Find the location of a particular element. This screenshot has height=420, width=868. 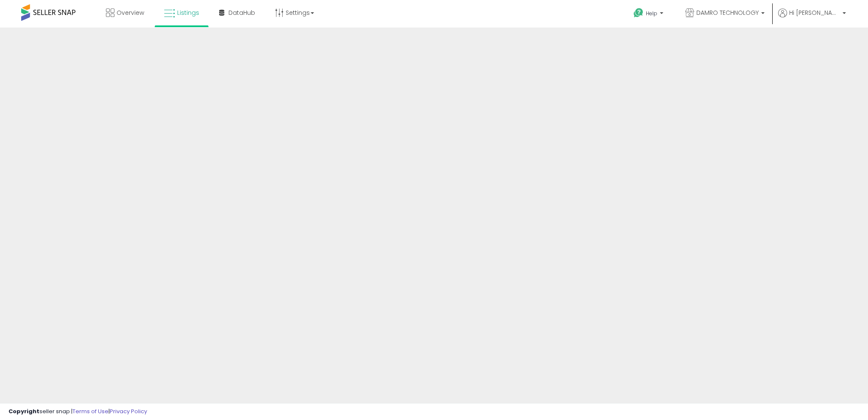

span: Overview is located at coordinates (130, 13).